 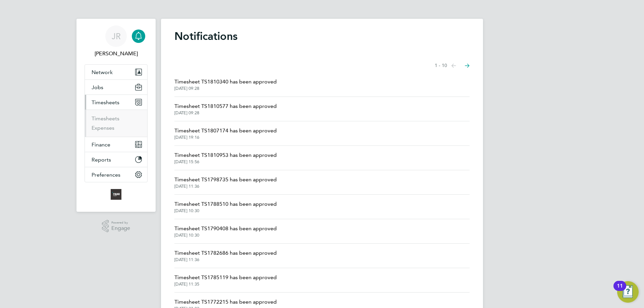 What do you see at coordinates (226, 278) in the screenshot?
I see `span: Timesheet TS1785119 has been approved` at bounding box center [226, 278].